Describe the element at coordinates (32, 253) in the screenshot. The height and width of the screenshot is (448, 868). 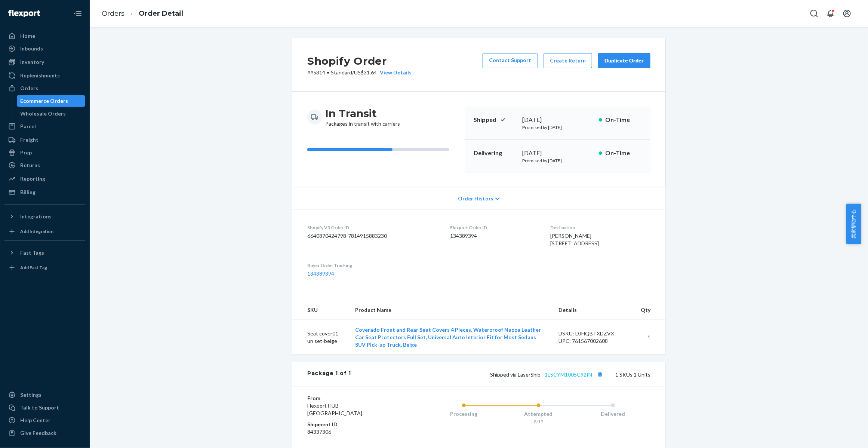
I see `div: Fast Tags` at that location.